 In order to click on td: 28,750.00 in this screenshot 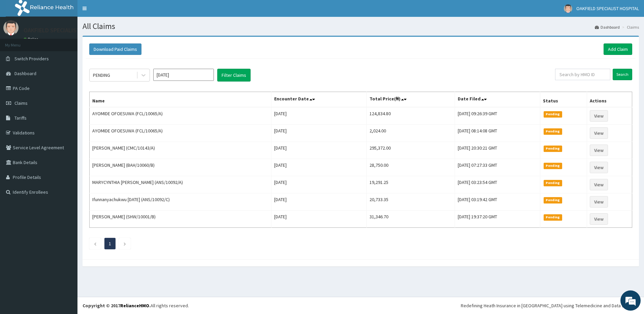, I will do `click(410, 167)`.